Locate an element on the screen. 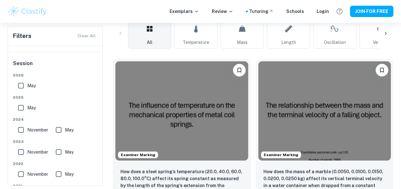  div: Login is located at coordinates (322, 11).